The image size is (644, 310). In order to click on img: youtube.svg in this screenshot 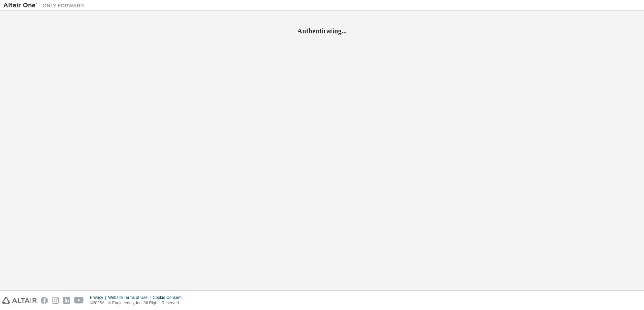, I will do `click(79, 300)`.